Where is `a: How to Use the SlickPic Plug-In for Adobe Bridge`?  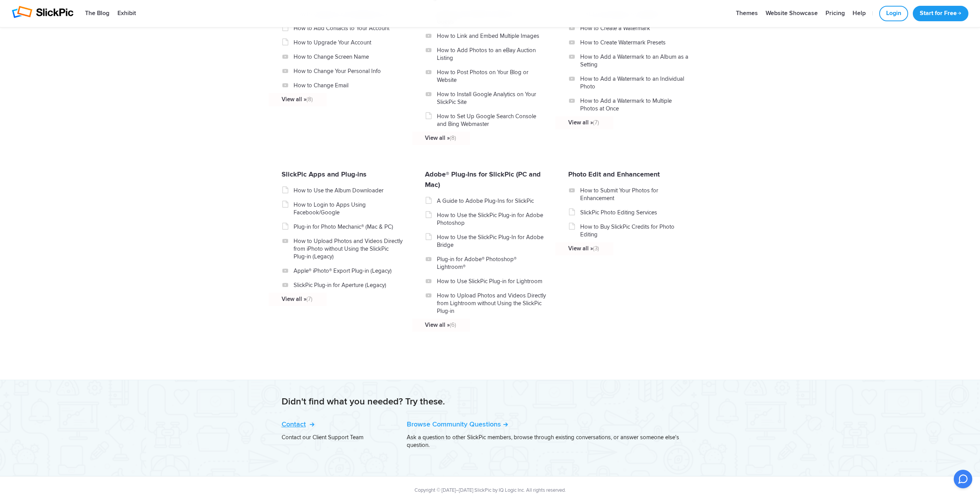 a: How to Use the SlickPic Plug-In for Adobe Bridge is located at coordinates (492, 241).